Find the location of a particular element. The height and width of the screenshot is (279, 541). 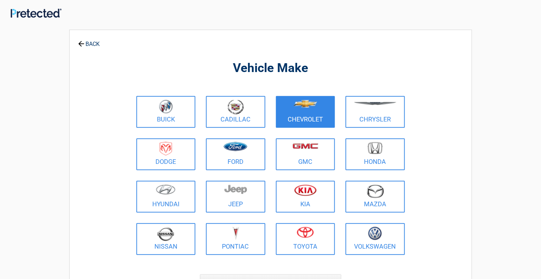

a: Honda is located at coordinates (375, 155).